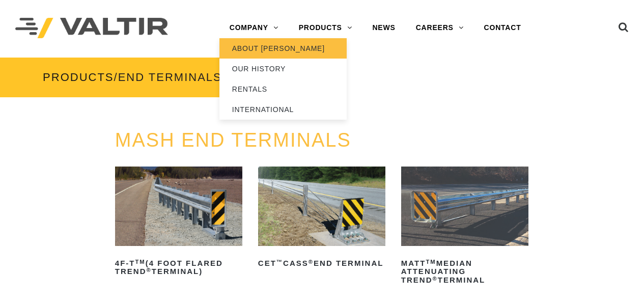 The width and height of the screenshot is (644, 302). What do you see at coordinates (383, 28) in the screenshot?
I see `a: NEWS` at bounding box center [383, 28].